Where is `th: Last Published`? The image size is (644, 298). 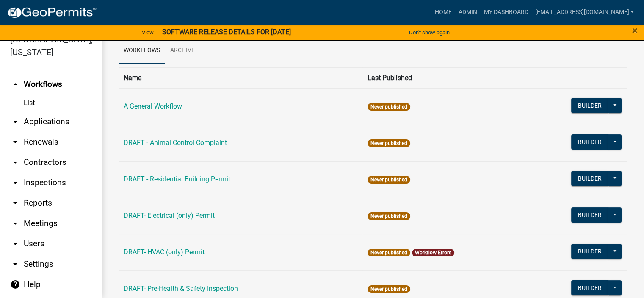 th: Last Published is located at coordinates (443, 78).